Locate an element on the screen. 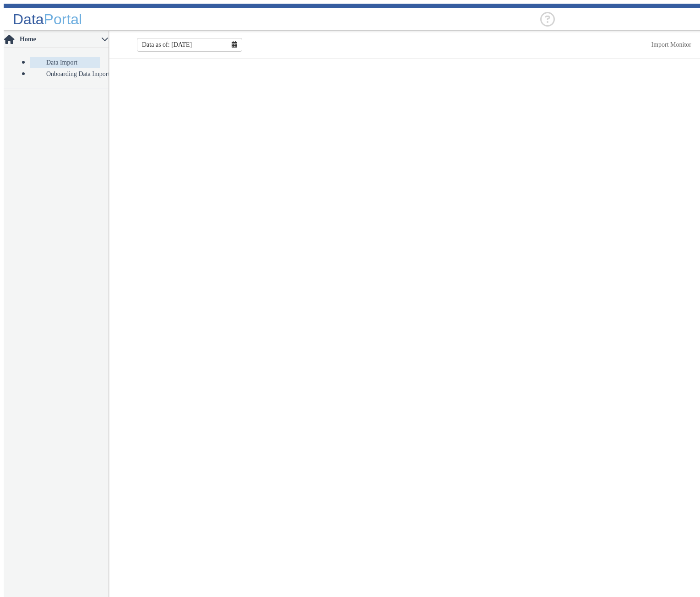  div: Help is located at coordinates (547, 19).